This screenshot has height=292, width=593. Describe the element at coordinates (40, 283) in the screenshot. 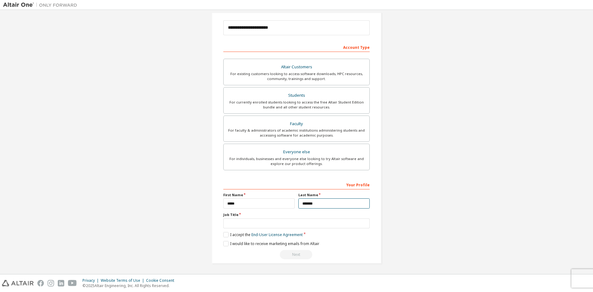

I see `img: facebook.svg` at that location.